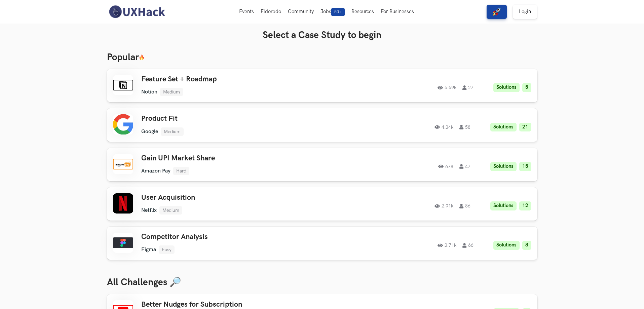  Describe the element at coordinates (465, 167) in the screenshot. I see `span: 47` at that location.